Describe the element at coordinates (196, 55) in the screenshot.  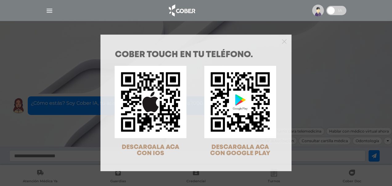
I see `h1: COBER TOUCH en tu teléfono.` at that location.